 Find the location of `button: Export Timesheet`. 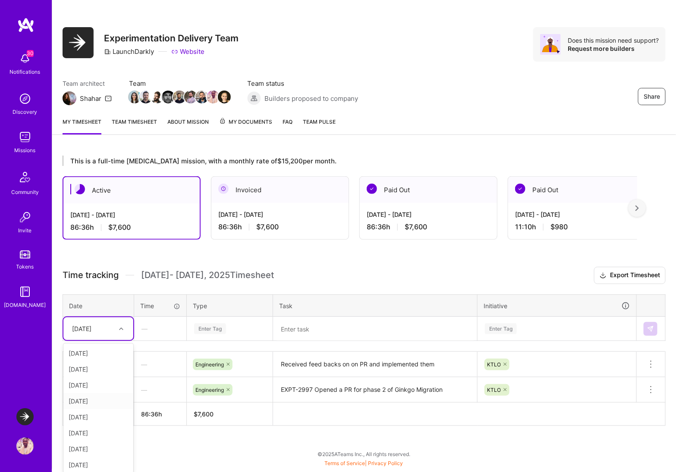

button: Export Timesheet is located at coordinates (630, 276).